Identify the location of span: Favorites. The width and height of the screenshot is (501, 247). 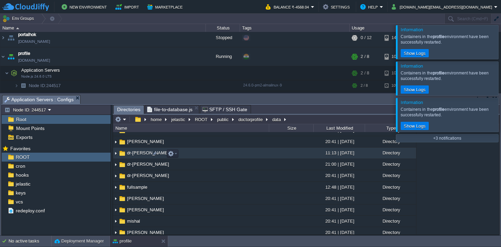
(20, 148).